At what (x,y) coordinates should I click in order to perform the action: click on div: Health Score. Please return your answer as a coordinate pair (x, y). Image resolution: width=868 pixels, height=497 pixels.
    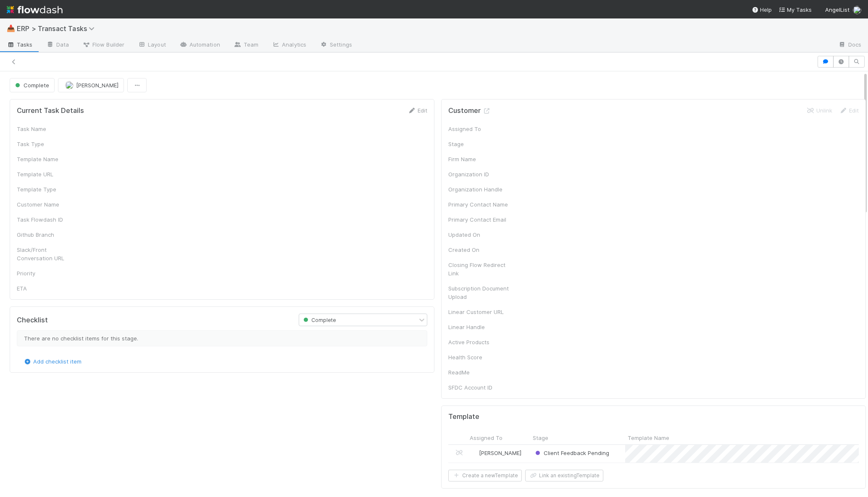
    Looking at the image, I should click on (480, 358).